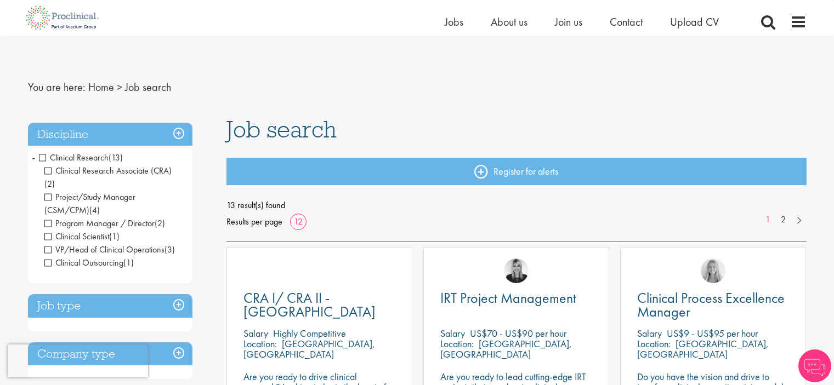 This screenshot has height=385, width=834. I want to click on a: 1, so click(767, 220).